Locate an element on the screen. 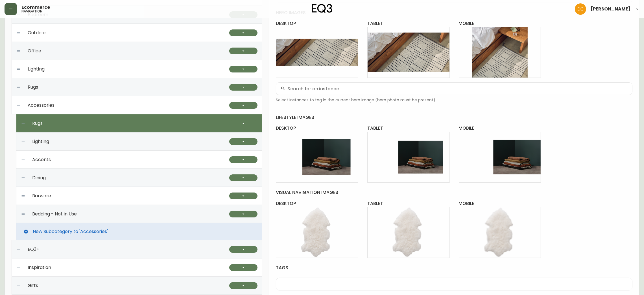 The width and height of the screenshot is (644, 295). span: Dining is located at coordinates (39, 178).